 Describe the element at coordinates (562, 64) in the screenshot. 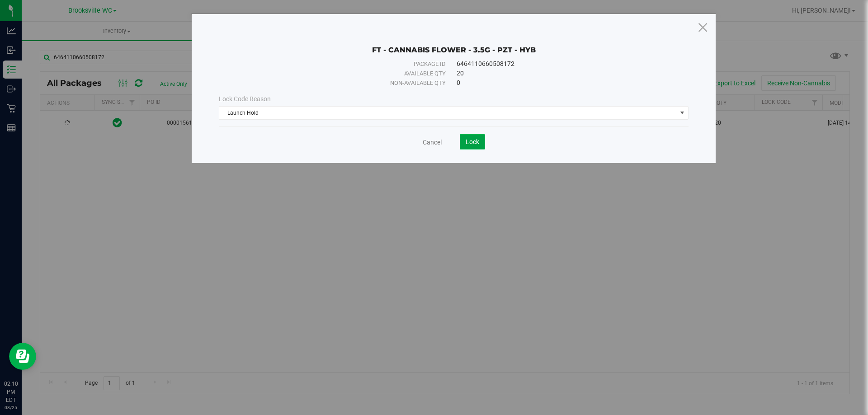

I see `div: 6464110660508172` at that location.